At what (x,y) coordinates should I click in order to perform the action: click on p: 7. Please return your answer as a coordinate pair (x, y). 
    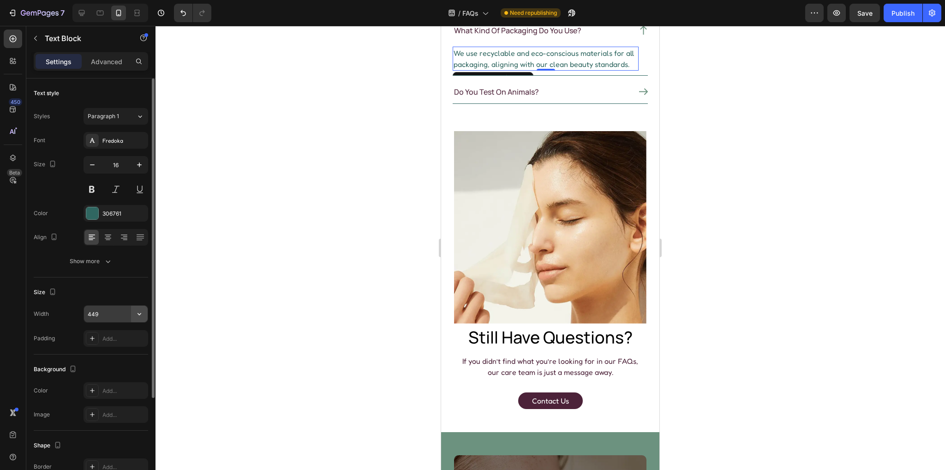
    Looking at the image, I should click on (62, 13).